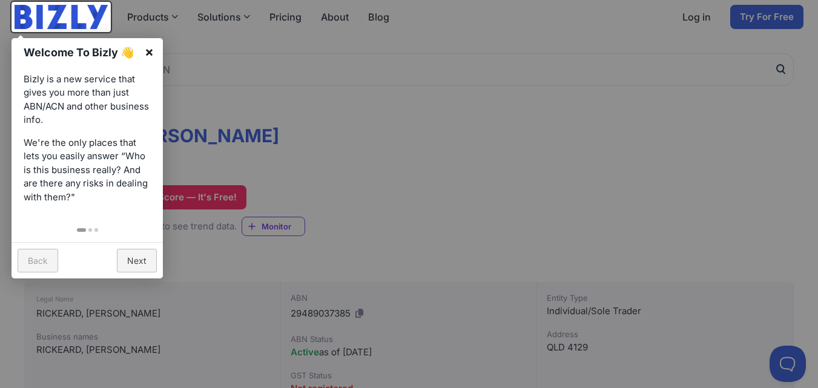 The image size is (818, 388). What do you see at coordinates (81, 52) in the screenshot?
I see `h1: Welcome To Bizly 👋` at bounding box center [81, 52].